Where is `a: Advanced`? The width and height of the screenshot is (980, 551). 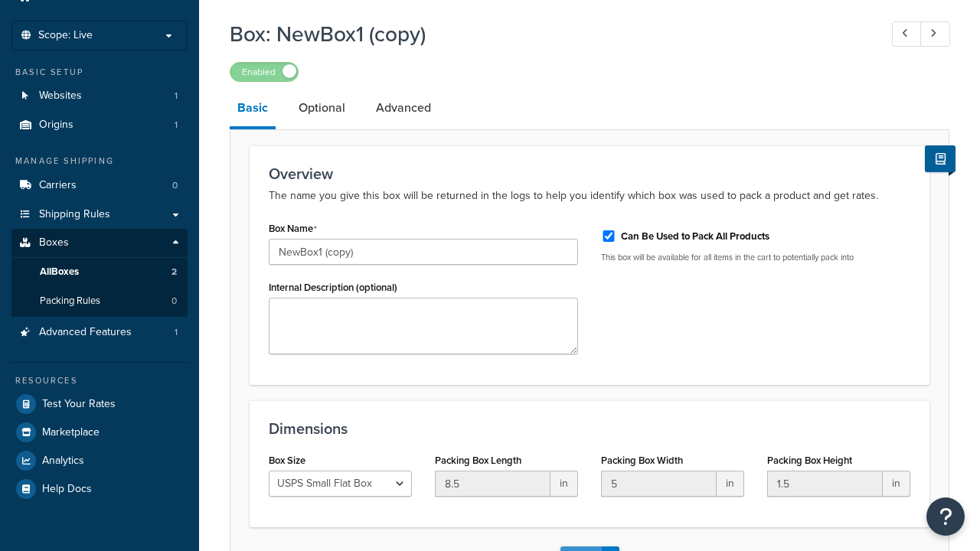 a: Advanced is located at coordinates (404, 108).